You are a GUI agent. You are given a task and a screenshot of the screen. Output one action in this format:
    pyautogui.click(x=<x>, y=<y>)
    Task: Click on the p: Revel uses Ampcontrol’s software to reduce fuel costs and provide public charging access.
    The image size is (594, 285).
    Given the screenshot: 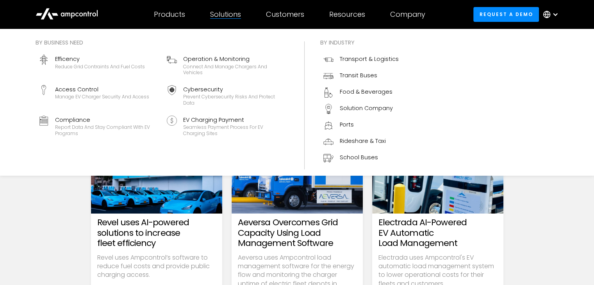 What is the action you would take?
    pyautogui.click(x=157, y=267)
    